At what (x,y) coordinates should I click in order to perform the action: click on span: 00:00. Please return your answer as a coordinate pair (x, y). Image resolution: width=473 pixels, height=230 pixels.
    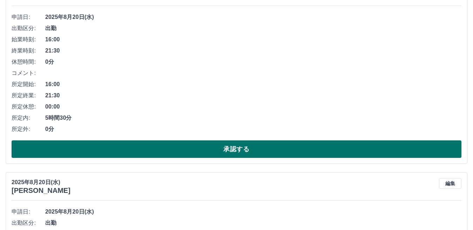
    Looking at the image, I should click on (253, 107).